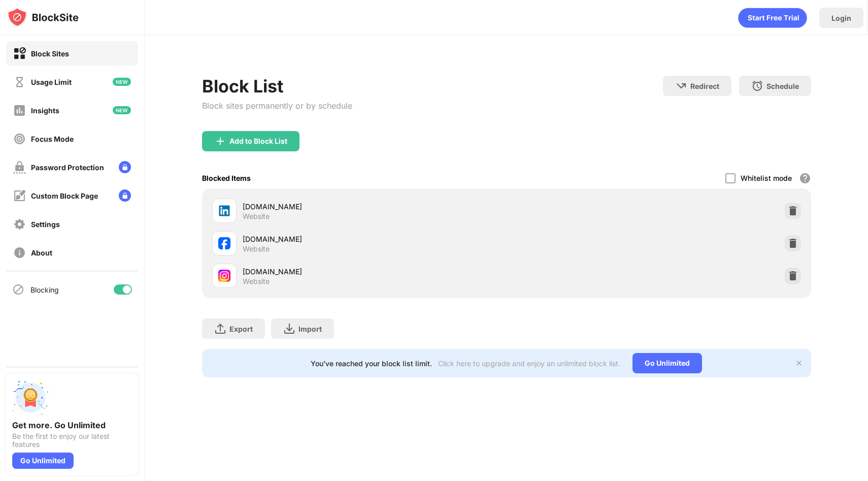 The image size is (868, 481). I want to click on div: About, so click(42, 252).